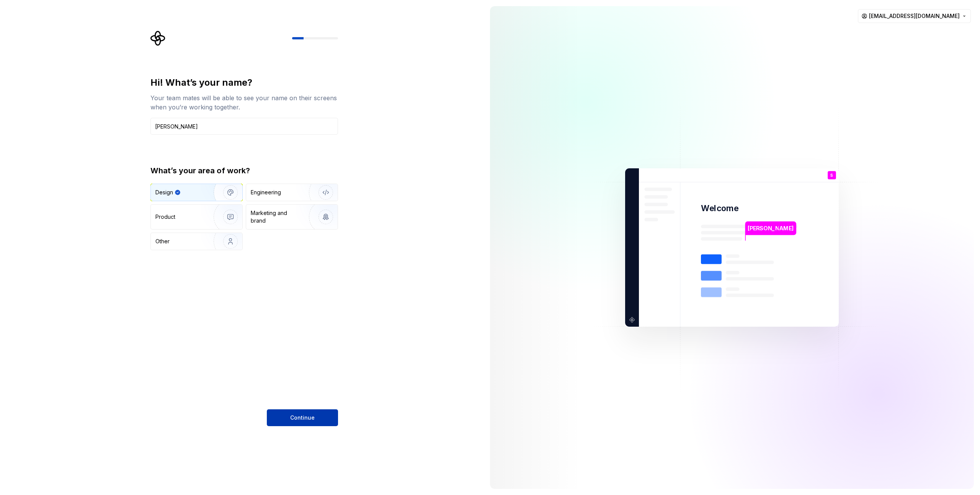 The width and height of the screenshot is (980, 495). I want to click on div: Hi! What’s your name?, so click(245, 83).